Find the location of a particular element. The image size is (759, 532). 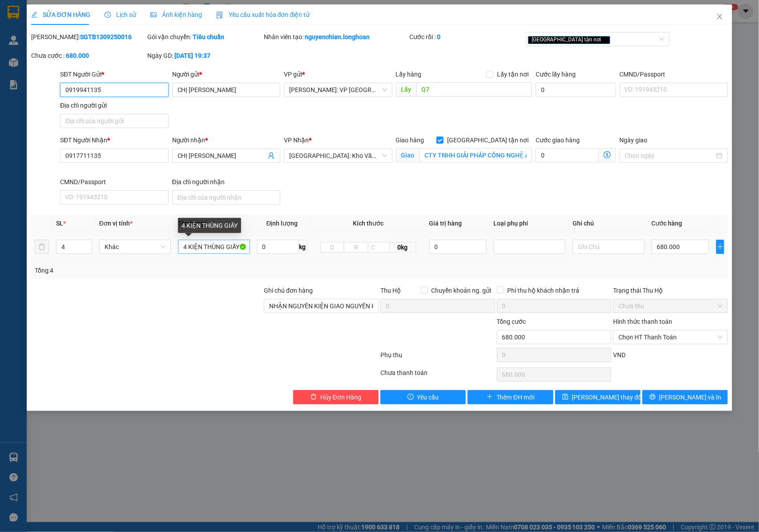

div: Người nhận is located at coordinates (226, 140).